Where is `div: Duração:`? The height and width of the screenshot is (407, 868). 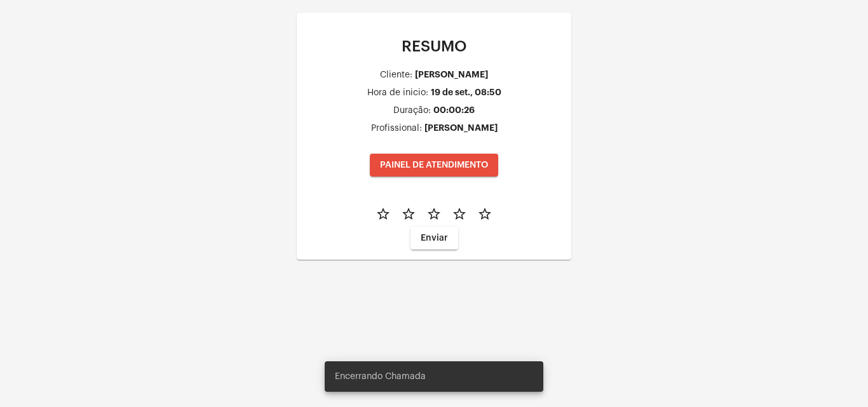 div: Duração: is located at coordinates (412, 110).